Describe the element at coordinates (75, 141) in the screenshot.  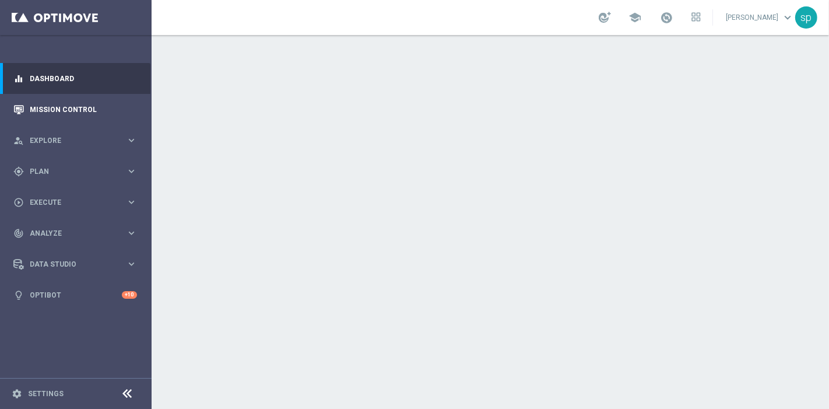
I see `button: person_search Explore keyboard_arrow_right` at that location.